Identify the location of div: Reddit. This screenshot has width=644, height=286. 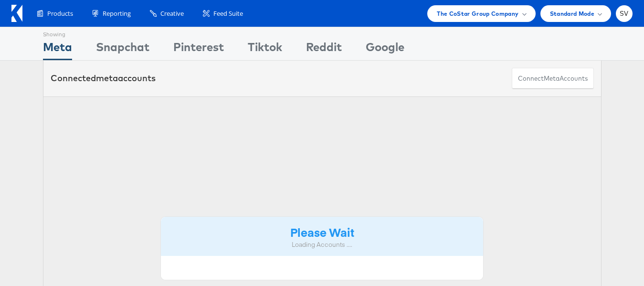
(323, 49).